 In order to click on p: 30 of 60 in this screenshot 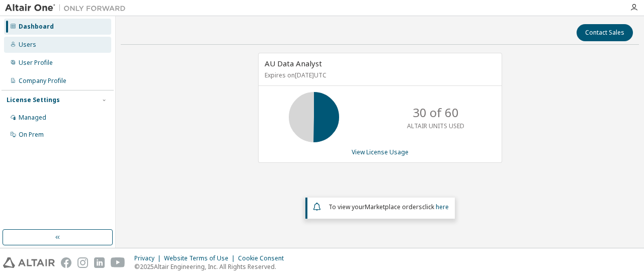, I will do `click(436, 112)`.